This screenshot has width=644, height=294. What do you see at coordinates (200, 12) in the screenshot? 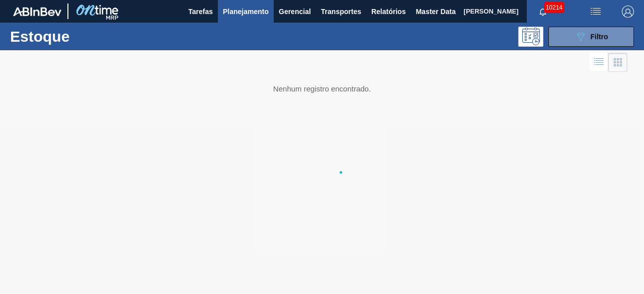
I see `span: Tarefas` at bounding box center [200, 12].